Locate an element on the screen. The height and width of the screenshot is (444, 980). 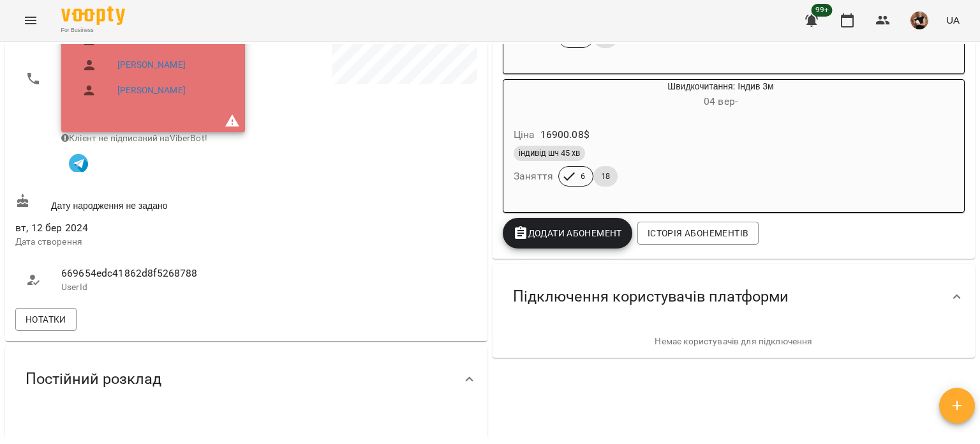
h6: Ціна is located at coordinates (524, 135).